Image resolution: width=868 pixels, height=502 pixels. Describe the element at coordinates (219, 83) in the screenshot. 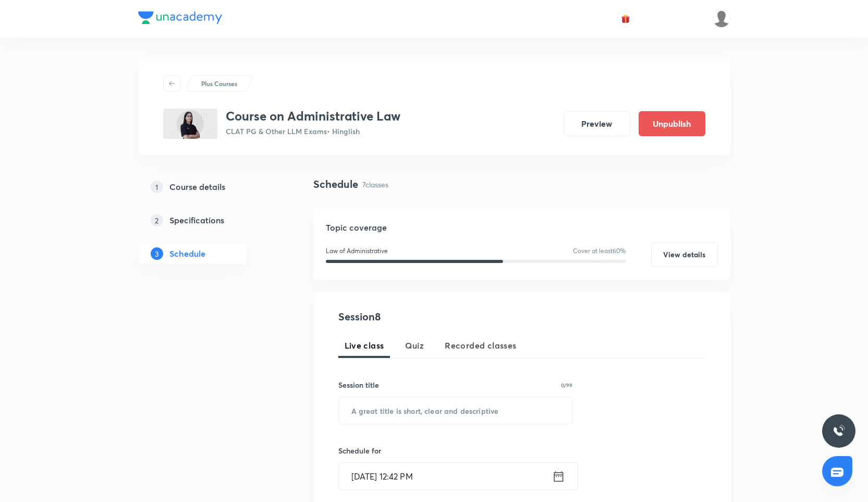

I see `p: Plus Courses` at that location.